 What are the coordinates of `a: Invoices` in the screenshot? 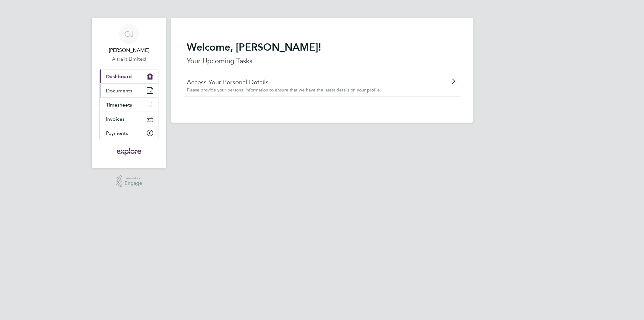 It's located at (129, 119).